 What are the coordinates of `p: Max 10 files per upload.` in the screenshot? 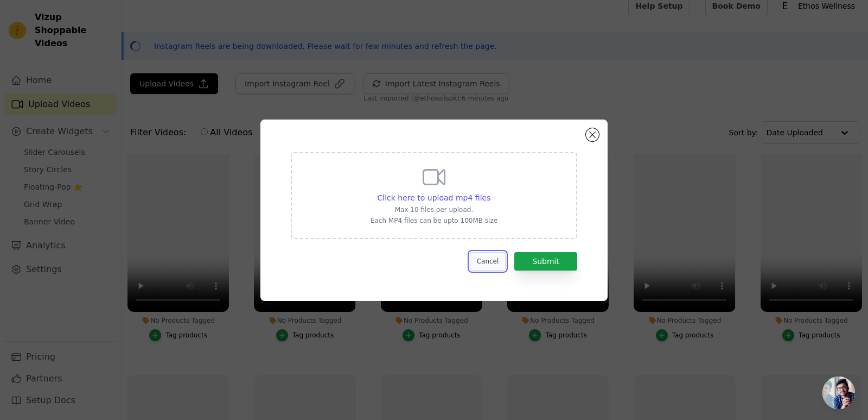 It's located at (434, 209).